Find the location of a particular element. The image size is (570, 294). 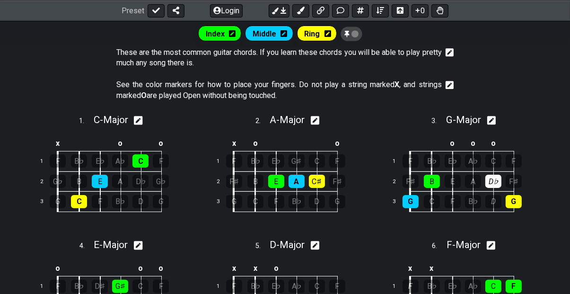

div: G♯ is located at coordinates (297, 161).